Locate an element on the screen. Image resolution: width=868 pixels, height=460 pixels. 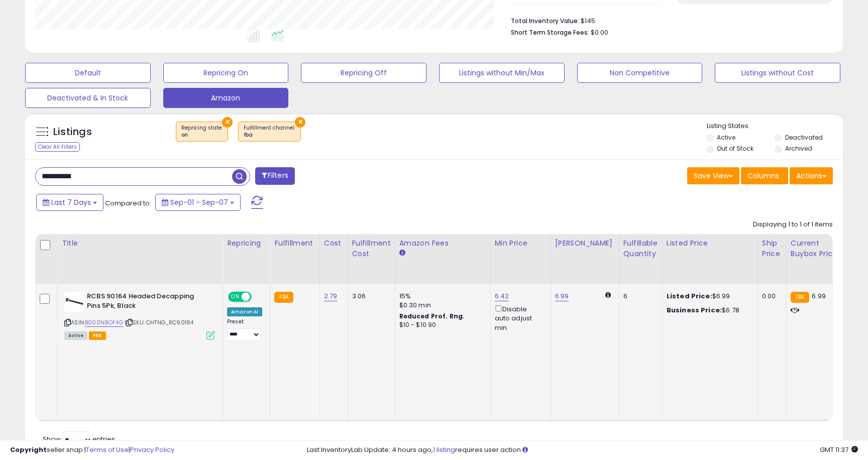
b: Listed Price: is located at coordinates (690, 296).